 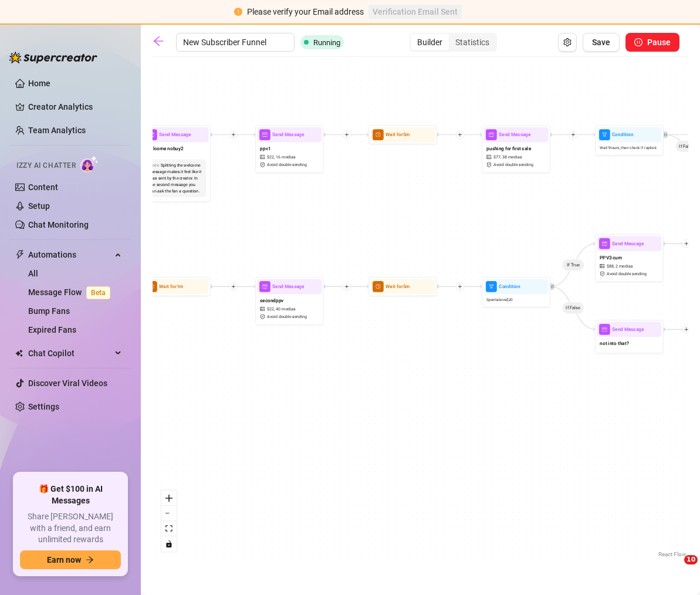 I want to click on span: welcome nobuy2, so click(x=165, y=148).